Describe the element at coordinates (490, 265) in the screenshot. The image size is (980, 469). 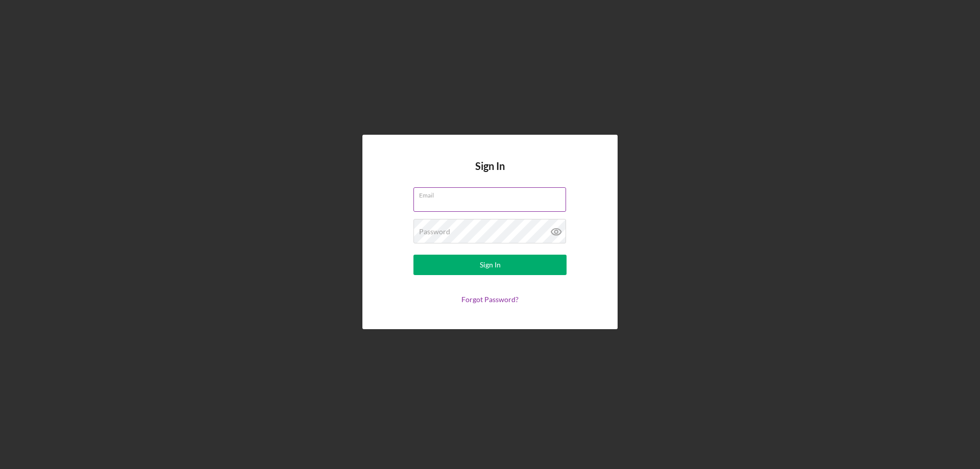
I see `div: Sign In` at that location.